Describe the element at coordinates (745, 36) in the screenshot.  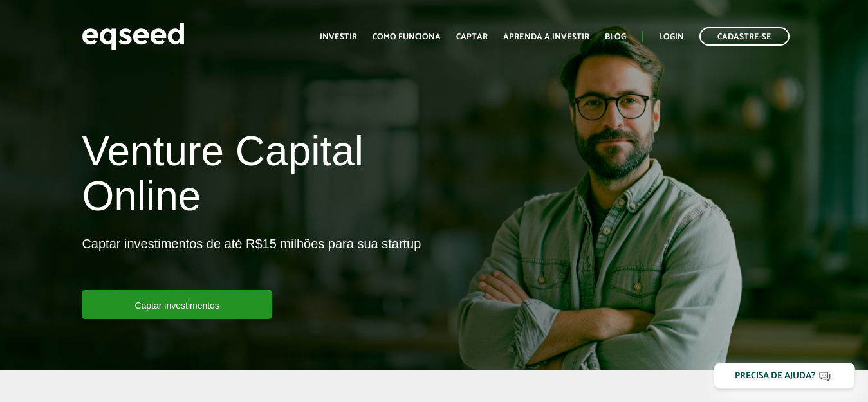
I see `a: Cadastre-se` at that location.